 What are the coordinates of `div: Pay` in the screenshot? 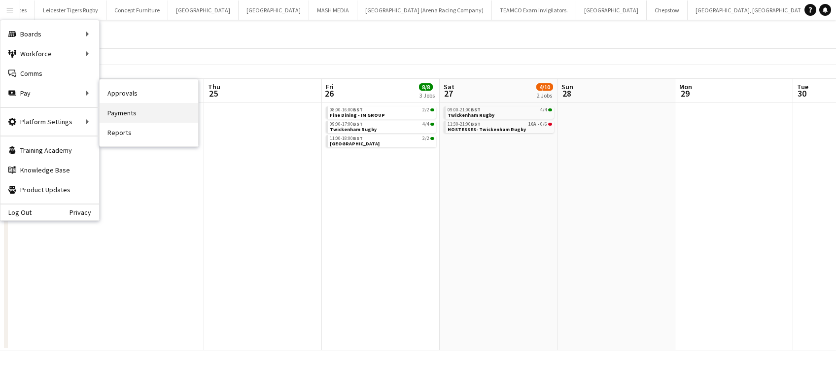 It's located at (50, 93).